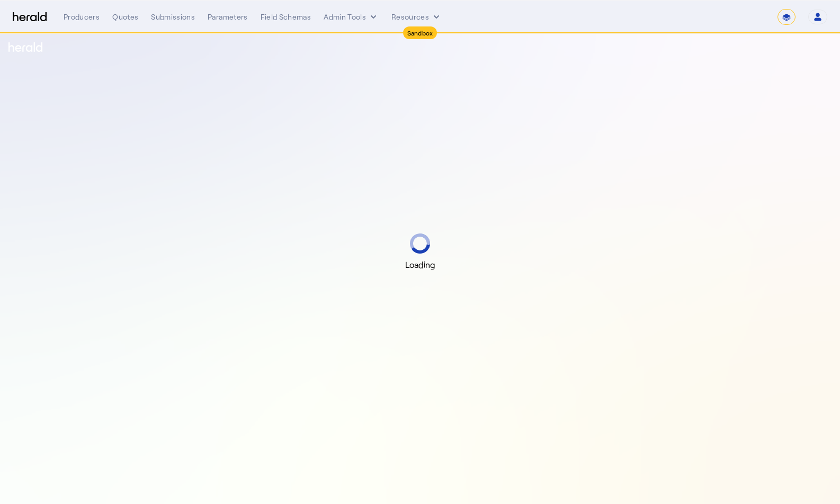  What do you see at coordinates (173, 17) in the screenshot?
I see `div: Submissions` at bounding box center [173, 17].